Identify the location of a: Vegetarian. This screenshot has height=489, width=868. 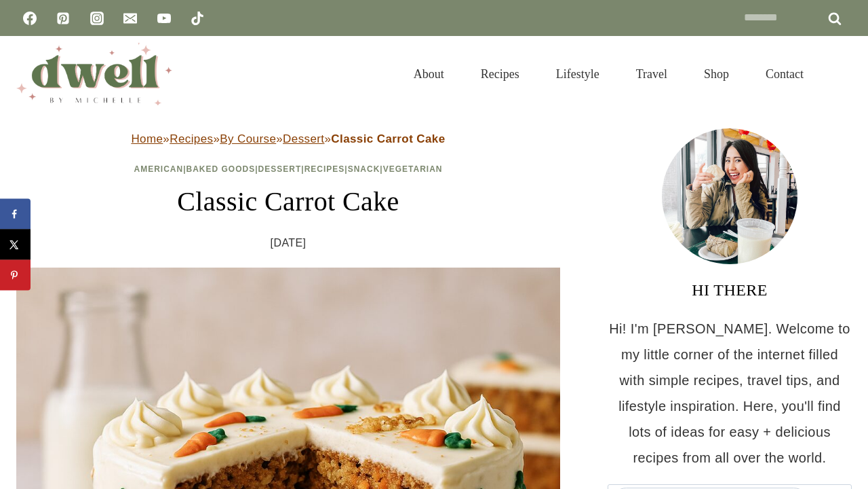
(413, 169).